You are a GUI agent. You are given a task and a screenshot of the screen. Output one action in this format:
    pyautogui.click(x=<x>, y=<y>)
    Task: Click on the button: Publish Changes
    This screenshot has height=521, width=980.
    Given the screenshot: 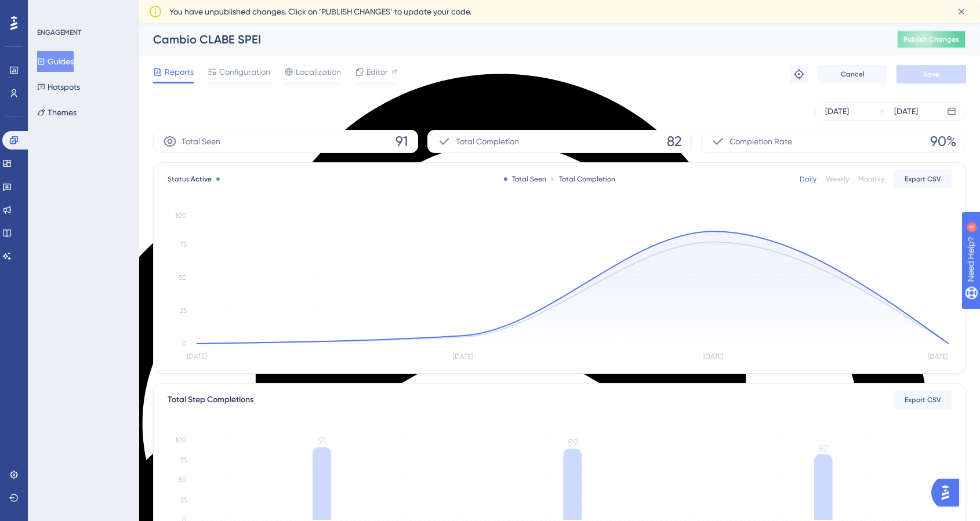 What is the action you would take?
    pyautogui.click(x=932, y=39)
    